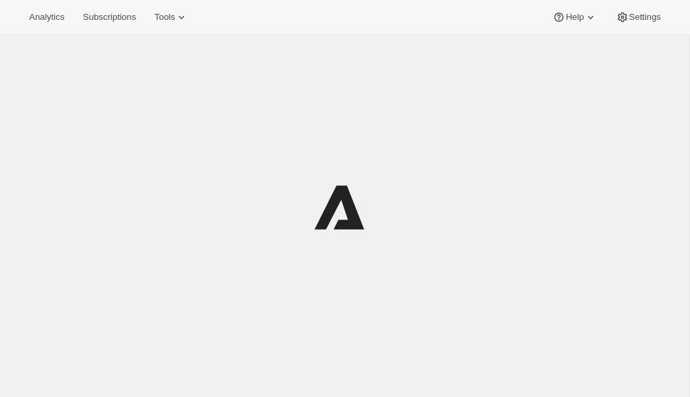 The image size is (690, 397). Describe the element at coordinates (574, 17) in the screenshot. I see `button: Help` at that location.